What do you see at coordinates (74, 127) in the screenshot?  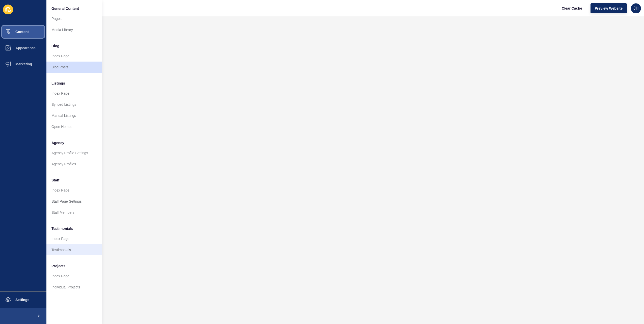 I see `a: Open Homes` at bounding box center [74, 127].